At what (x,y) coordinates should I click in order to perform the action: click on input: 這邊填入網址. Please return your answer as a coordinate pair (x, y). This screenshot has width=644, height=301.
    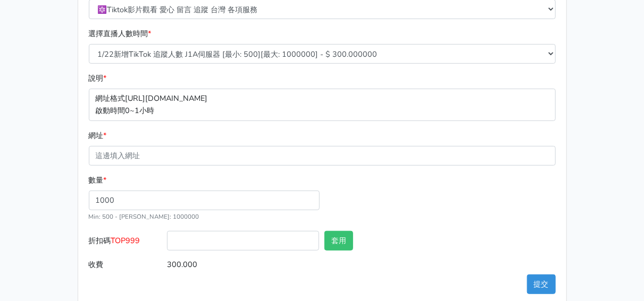
    Looking at the image, I should click on (322, 156).